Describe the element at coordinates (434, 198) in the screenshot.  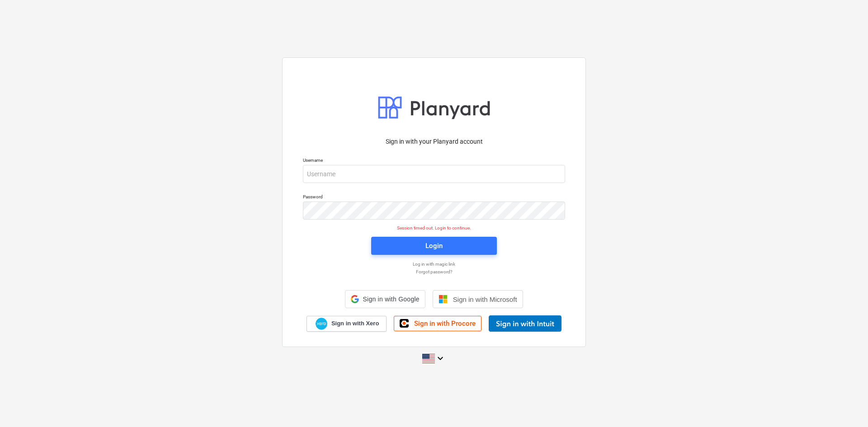
I see `p: Password` at that location.